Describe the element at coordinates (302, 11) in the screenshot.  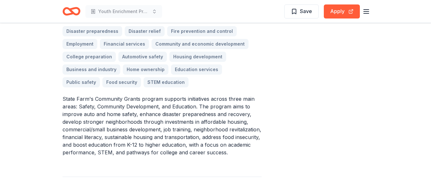
I see `button: Save` at that location.